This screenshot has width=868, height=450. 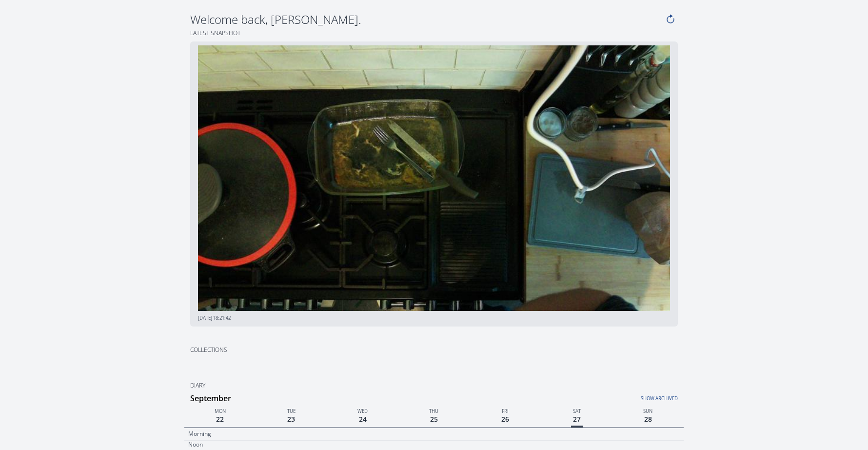 I want to click on p: Sat, so click(x=577, y=411).